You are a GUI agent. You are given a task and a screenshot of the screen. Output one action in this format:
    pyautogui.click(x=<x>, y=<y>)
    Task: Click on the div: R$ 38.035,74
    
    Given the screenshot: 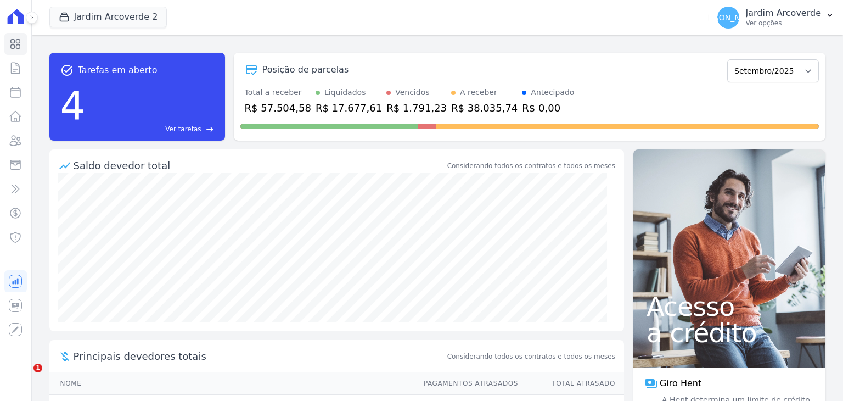 What is the action you would take?
    pyautogui.click(x=484, y=108)
    